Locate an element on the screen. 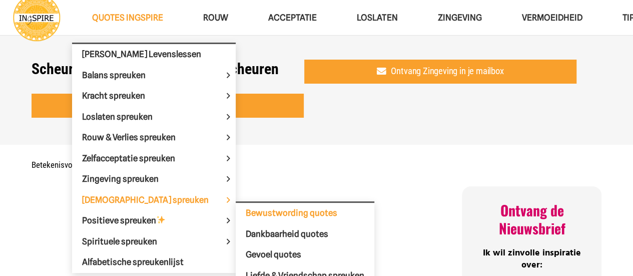 The image size is (633, 276). span: Zingeving spreuken Menu is located at coordinates (228, 179).